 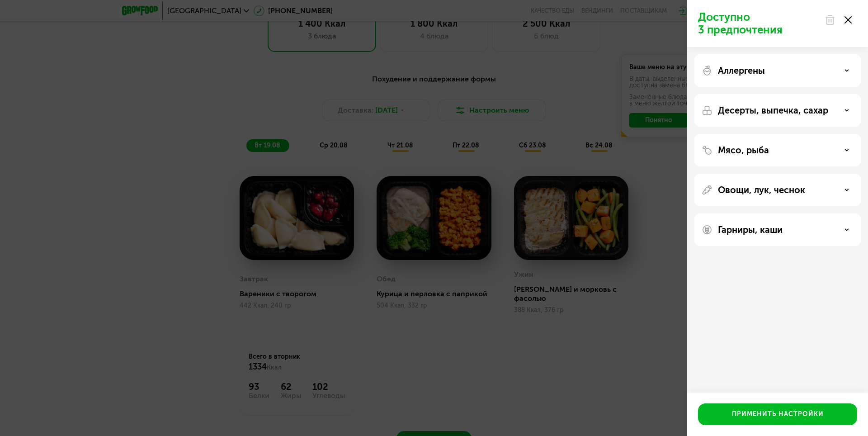 I want to click on p: Мясо, рыба, so click(x=743, y=150).